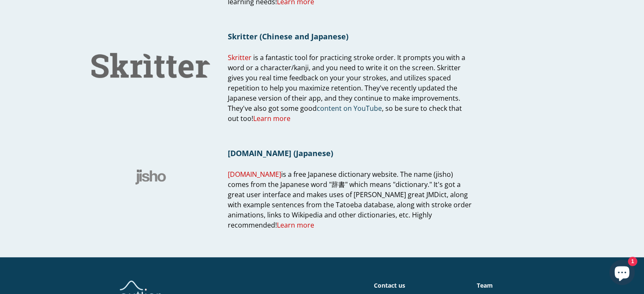 Image resolution: width=644 pixels, height=294 pixels. I want to click on span: is a fantastic tool for practicing stroke order. It prompts you with a word or a character/kanji,..., so click(347, 88).